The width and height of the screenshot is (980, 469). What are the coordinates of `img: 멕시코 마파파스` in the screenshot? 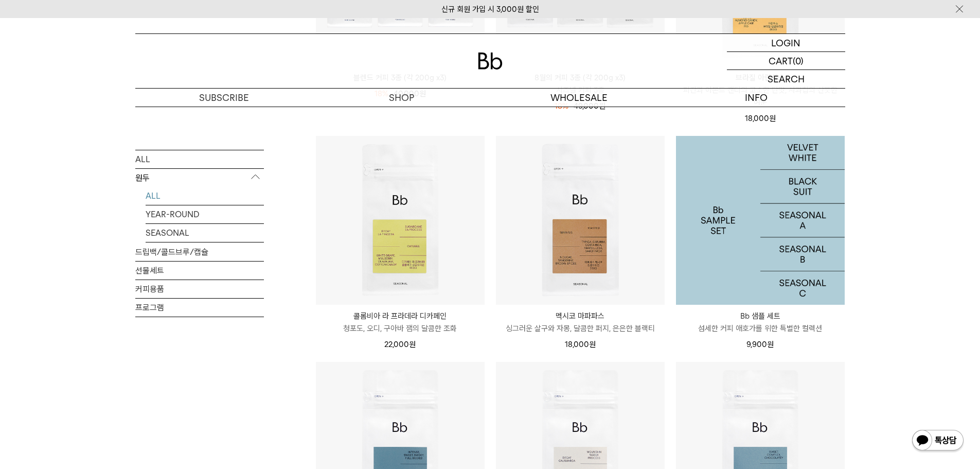 It's located at (581, 221).